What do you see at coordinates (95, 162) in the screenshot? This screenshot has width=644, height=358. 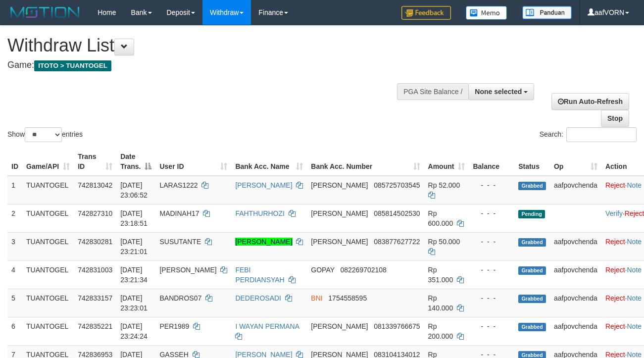 I see `th: Trans ID: activate to sort column ascending` at bounding box center [95, 162].